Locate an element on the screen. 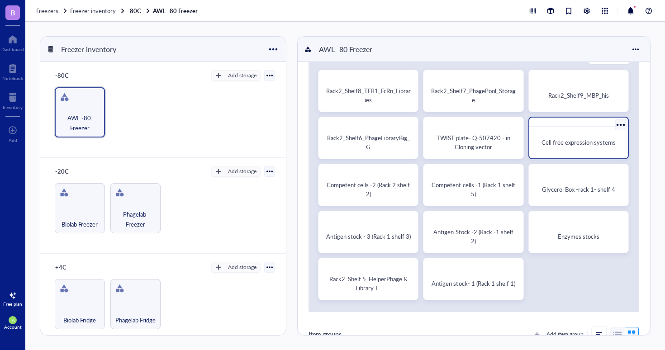  div: +4C is located at coordinates (78, 267).